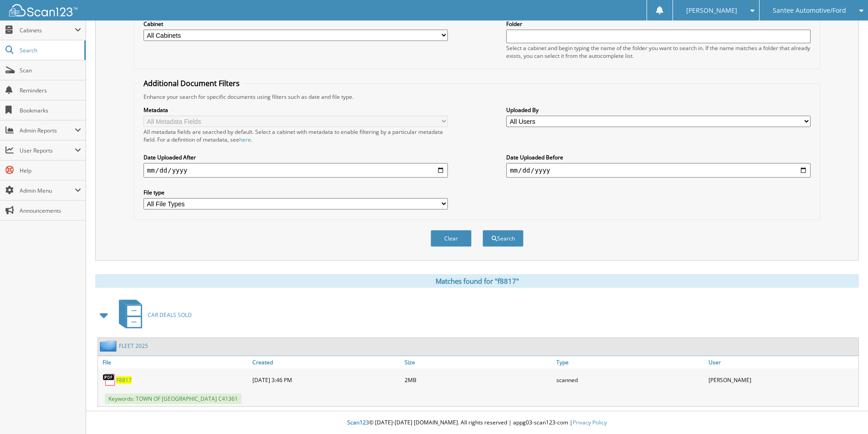 Image resolution: width=868 pixels, height=434 pixels. I want to click on label: Date Uploaded Before, so click(658, 157).